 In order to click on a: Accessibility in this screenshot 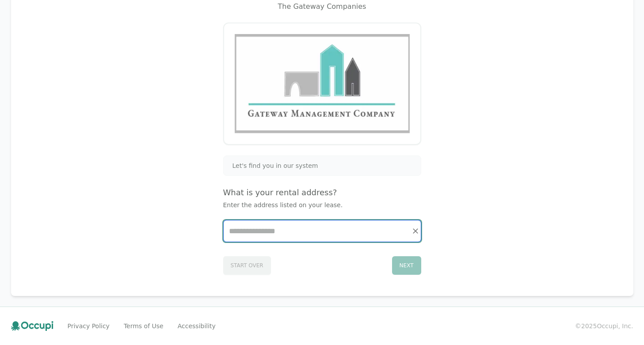, I will do `click(196, 326)`.